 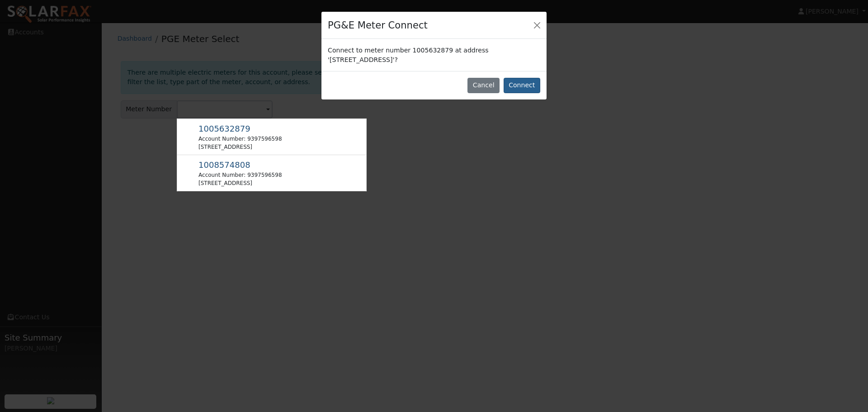 What do you see at coordinates (484, 86) in the screenshot?
I see `button: Cancel` at bounding box center [484, 86].